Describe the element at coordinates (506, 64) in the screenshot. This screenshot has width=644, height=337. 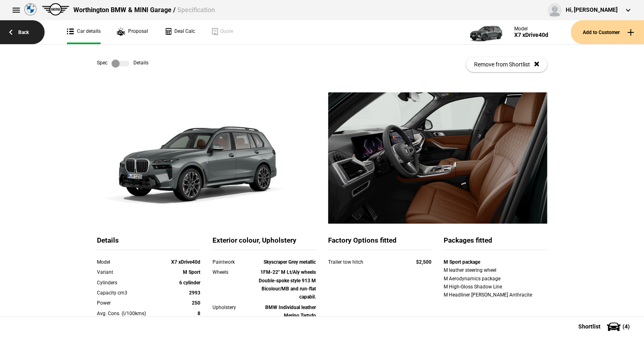
I see `button: Remove from Shortlist` at that location.